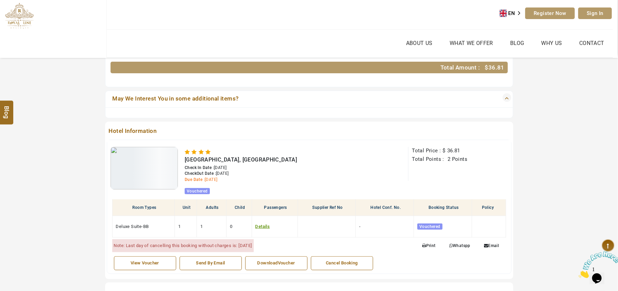 This screenshot has width=618, height=291. I want to click on img: 1-ThumbNail.jpg, so click(144, 168).